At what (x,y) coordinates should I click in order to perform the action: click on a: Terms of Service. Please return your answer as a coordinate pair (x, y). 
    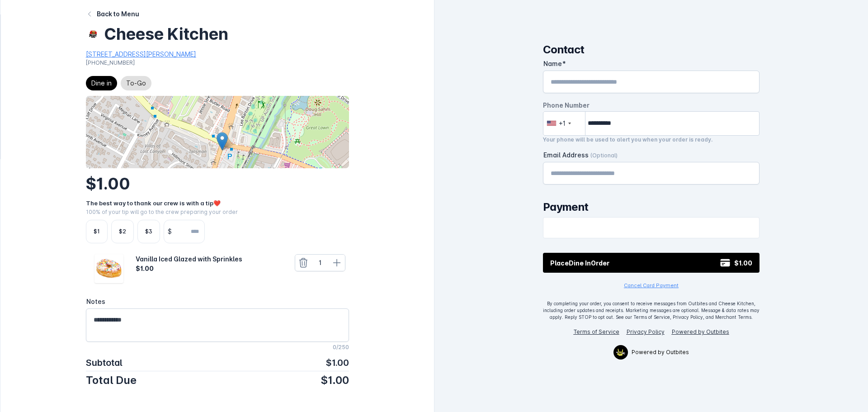
    Looking at the image, I should click on (597, 332).